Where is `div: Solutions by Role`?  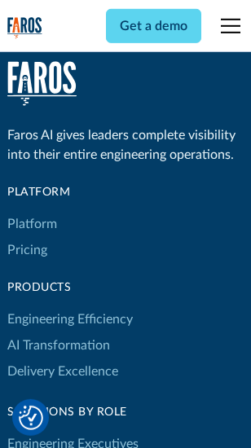 div: Solutions by Role is located at coordinates (72, 412).